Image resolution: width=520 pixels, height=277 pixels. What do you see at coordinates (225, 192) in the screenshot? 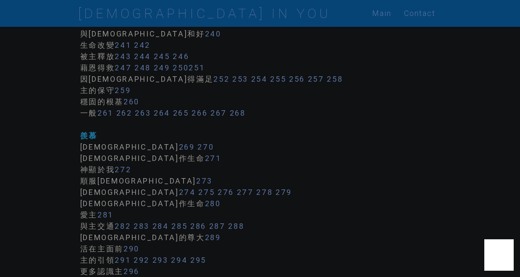
I see `a: 276` at bounding box center [225, 192].